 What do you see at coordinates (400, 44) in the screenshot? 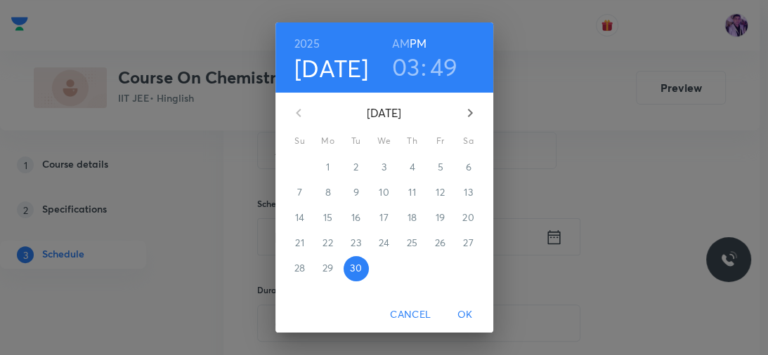
I see `h6: AM` at bounding box center [400, 44].